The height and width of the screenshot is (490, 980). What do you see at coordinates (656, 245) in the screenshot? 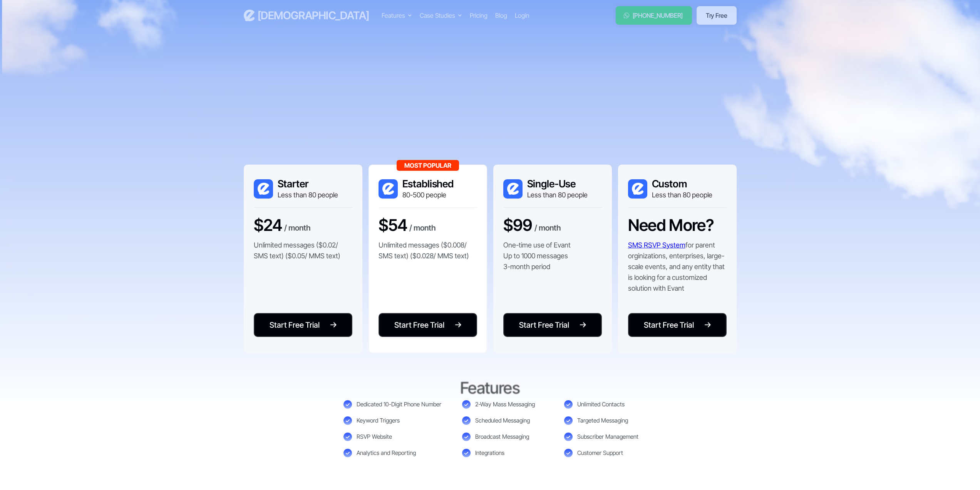
I see `a: SMS RSVP System` at bounding box center [656, 245].